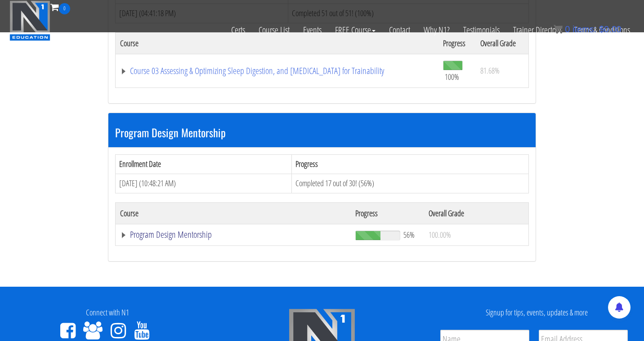 The image size is (644, 341). What do you see at coordinates (409, 235) in the screenshot?
I see `span: 56%` at bounding box center [409, 235].